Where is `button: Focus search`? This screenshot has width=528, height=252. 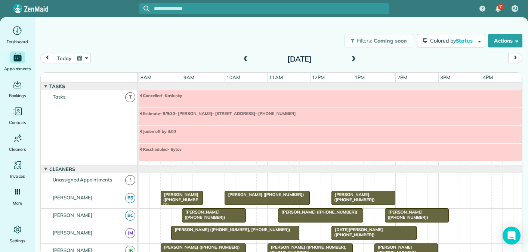 button: Focus search is located at coordinates (144, 9).